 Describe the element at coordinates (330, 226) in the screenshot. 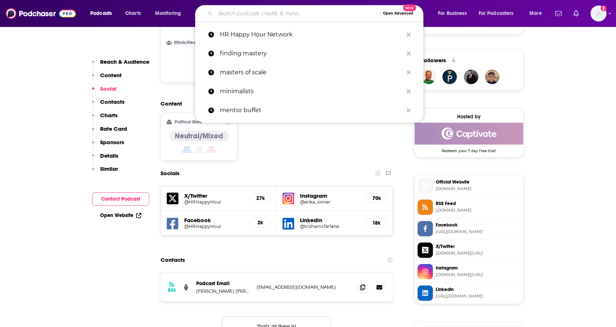

I see `a: @trishamcfarlane` at that location.